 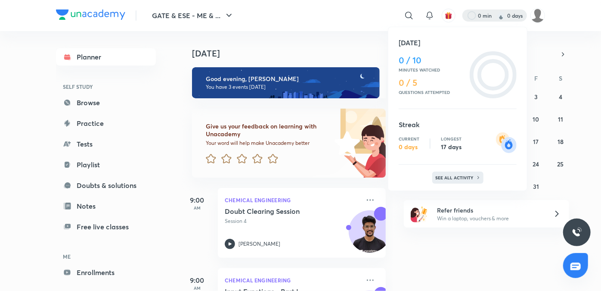 I want to click on p: Questions attempted, so click(x=433, y=92).